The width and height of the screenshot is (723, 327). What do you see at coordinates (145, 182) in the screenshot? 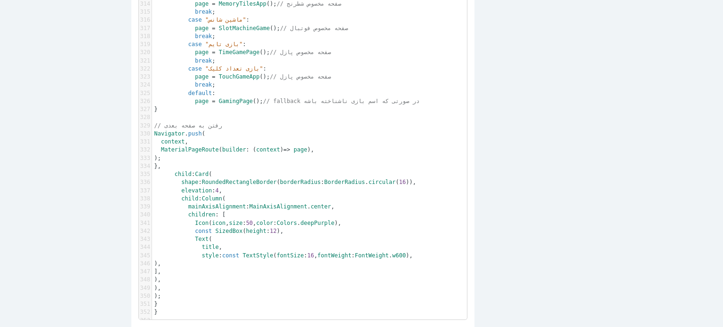
I see `div: 336` at bounding box center [145, 182].